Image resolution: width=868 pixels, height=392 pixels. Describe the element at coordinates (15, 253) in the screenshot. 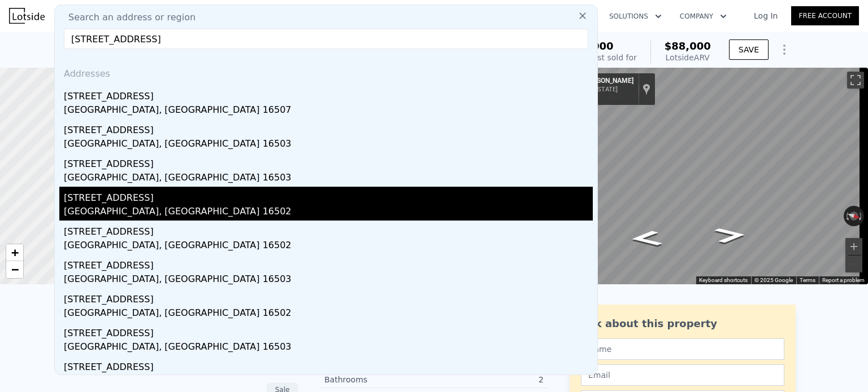

I see `a: Zoom in` at that location.